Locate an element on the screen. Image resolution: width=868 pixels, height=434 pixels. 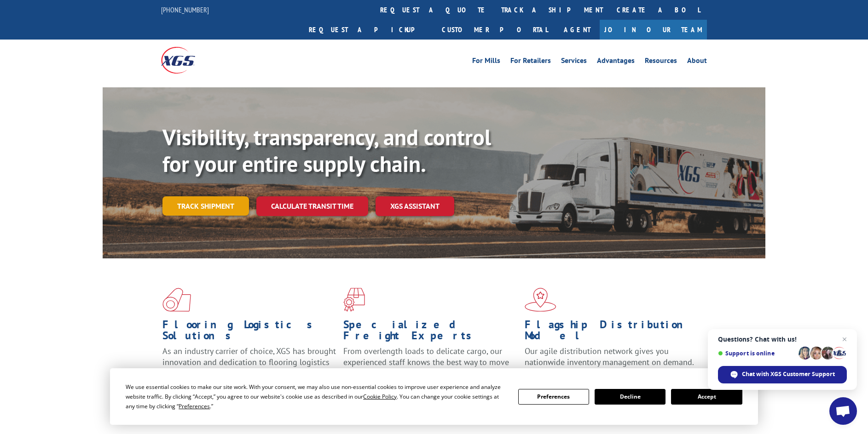
img: xgs-icon-flagship-distribution-model-red is located at coordinates (540, 300).